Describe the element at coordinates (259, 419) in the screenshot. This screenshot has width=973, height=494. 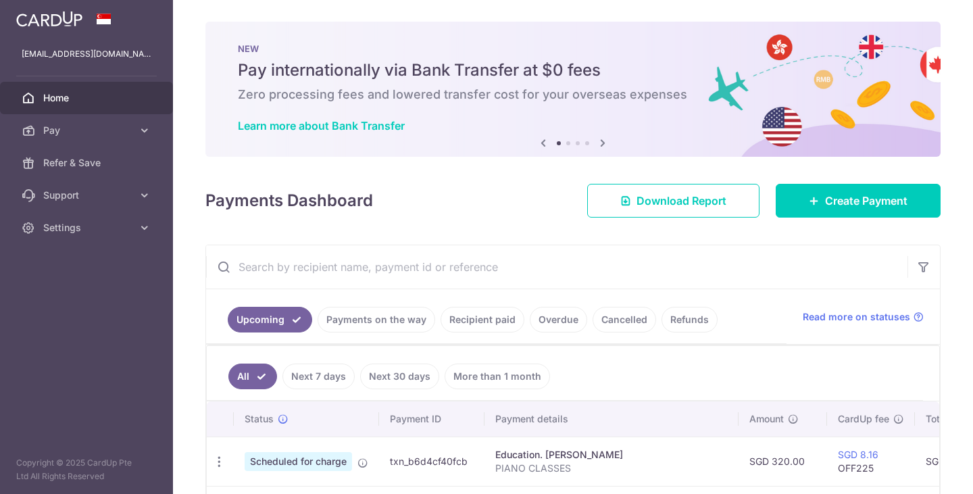
I see `span: Status` at that location.